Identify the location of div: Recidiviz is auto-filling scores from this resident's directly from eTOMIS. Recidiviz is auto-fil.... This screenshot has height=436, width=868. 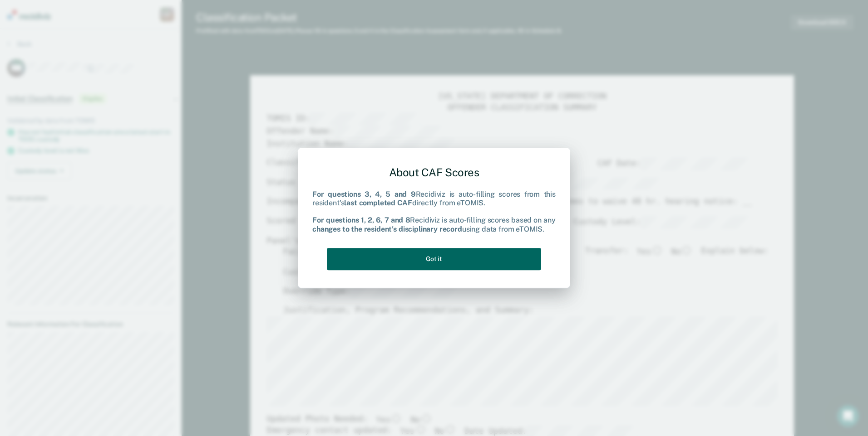
(434, 212).